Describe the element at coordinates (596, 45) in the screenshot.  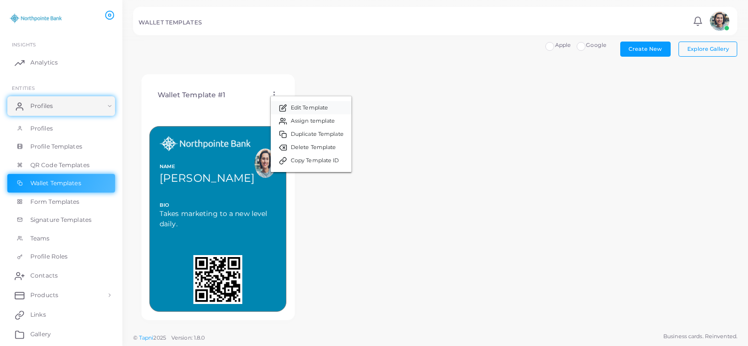
I see `span: Google` at that location.